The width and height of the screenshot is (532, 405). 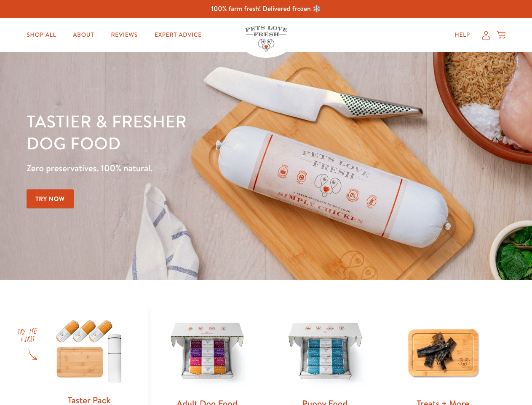 I want to click on a: Shop All, so click(x=41, y=35).